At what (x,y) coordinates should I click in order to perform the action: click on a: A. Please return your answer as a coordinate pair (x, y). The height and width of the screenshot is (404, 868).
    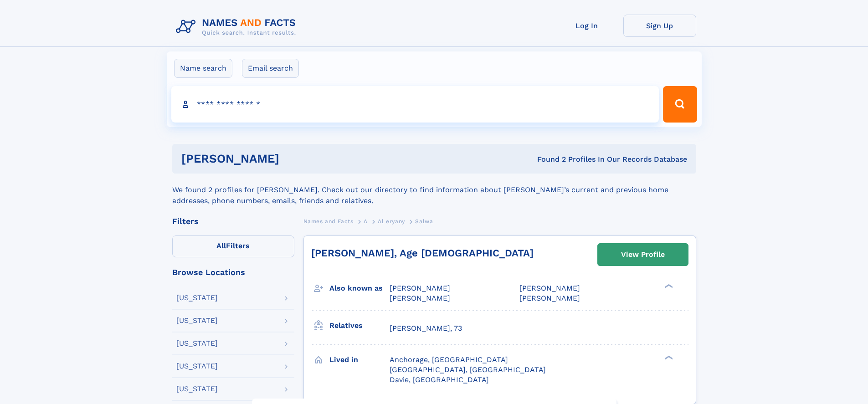
    Looking at the image, I should click on (365, 221).